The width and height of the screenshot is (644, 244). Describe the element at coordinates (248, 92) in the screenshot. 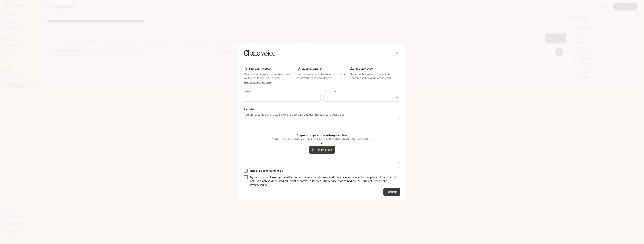

I see `p: Name` at that location.